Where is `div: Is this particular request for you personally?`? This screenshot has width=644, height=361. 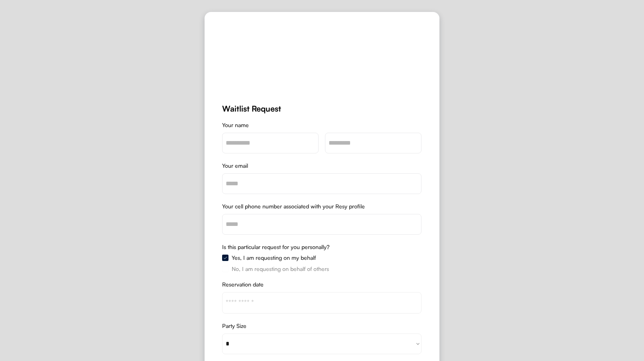
div: Is this particular request for you personally? is located at coordinates (322, 247).